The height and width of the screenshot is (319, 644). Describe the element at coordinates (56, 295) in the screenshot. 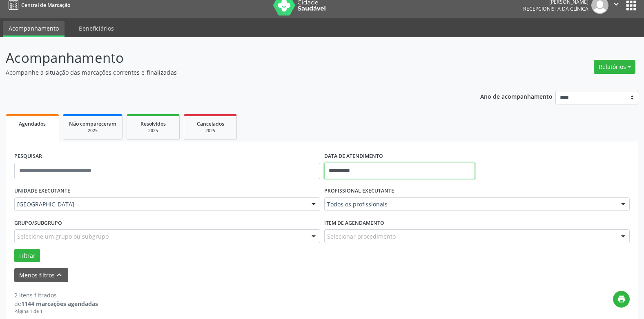

I see `div: 2 itens filtrados` at that location.